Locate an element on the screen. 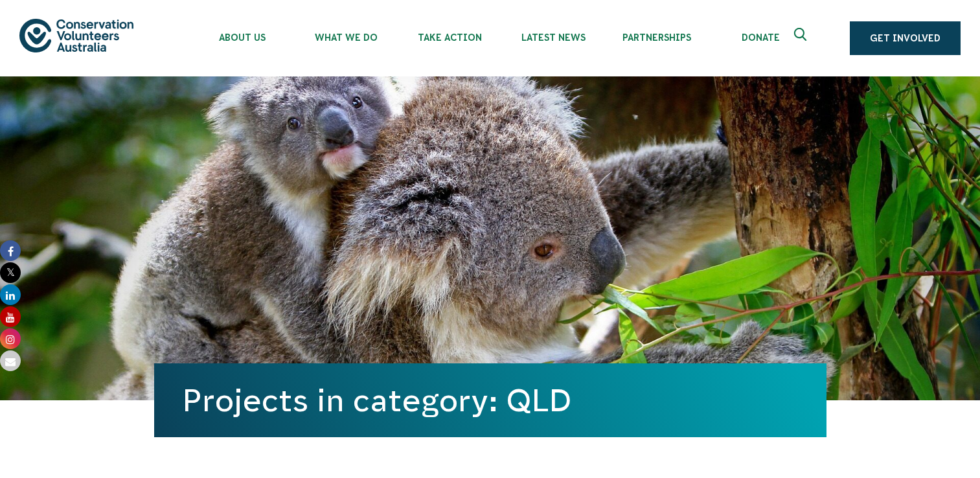 The height and width of the screenshot is (478, 980). button: Expand search box Close search box is located at coordinates (802, 38).